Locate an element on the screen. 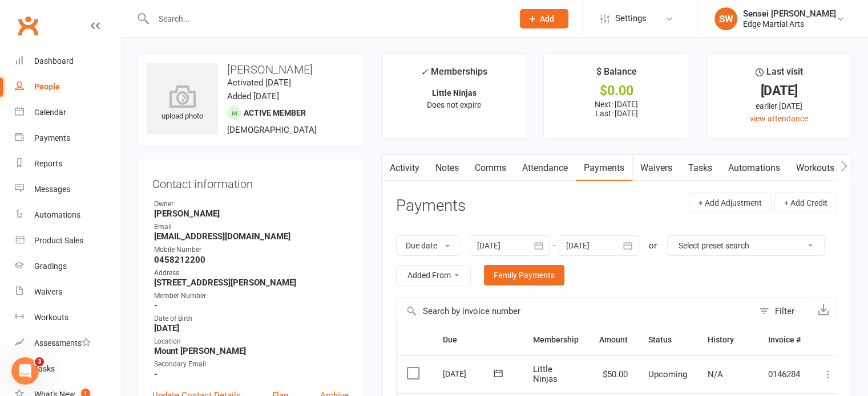  div: People is located at coordinates (47, 87).